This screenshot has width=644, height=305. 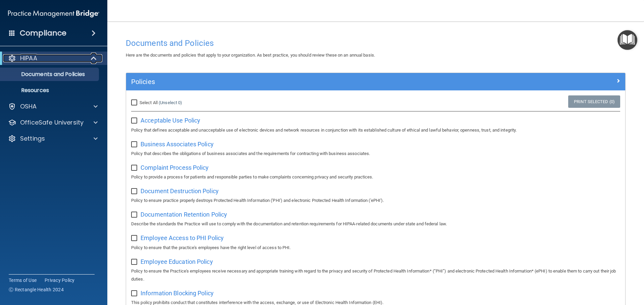 I want to click on h4: Compliance, so click(x=43, y=33).